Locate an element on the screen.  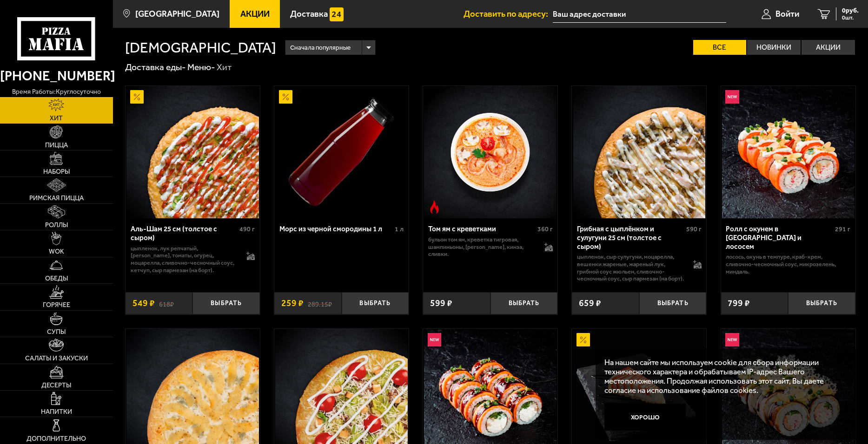
a: Острое блюдоТом ям с креветками is located at coordinates (490, 152).